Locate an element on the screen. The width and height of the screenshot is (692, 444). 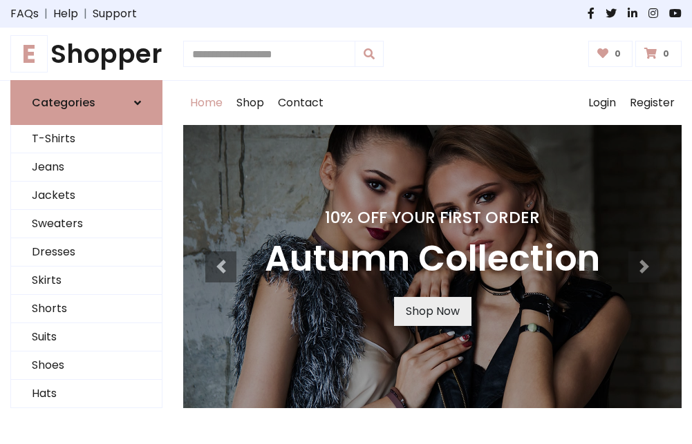
a: EShopper is located at coordinates (86, 54).